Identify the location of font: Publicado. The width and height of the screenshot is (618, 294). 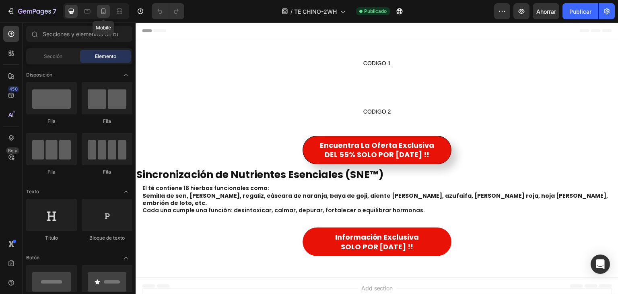
(376, 11).